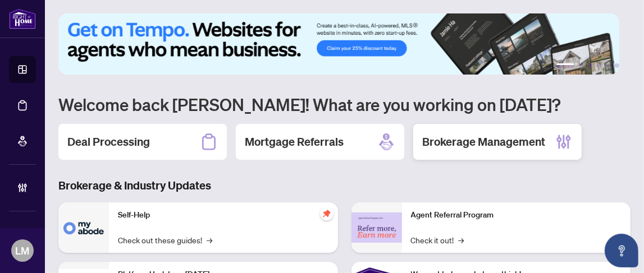 This screenshot has width=644, height=273. I want to click on button: 5, so click(608, 65).